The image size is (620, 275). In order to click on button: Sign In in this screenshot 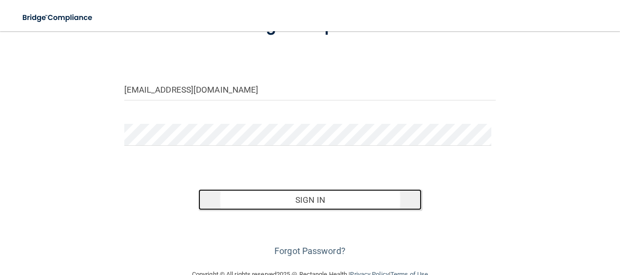, I will do `click(310, 200)`.